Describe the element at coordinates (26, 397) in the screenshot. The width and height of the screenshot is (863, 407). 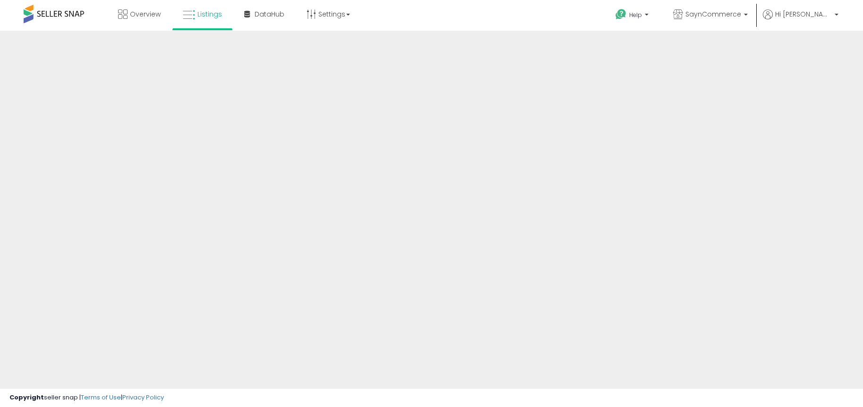
I see `strong: Copyright` at that location.